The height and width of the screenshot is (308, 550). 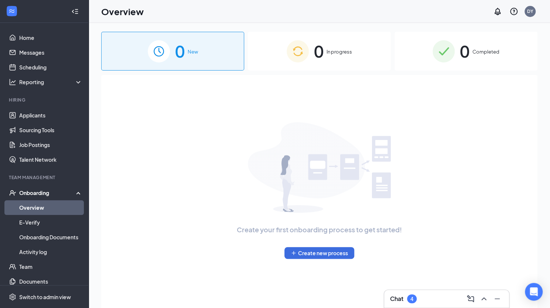 I want to click on span: Completed, so click(x=486, y=52).